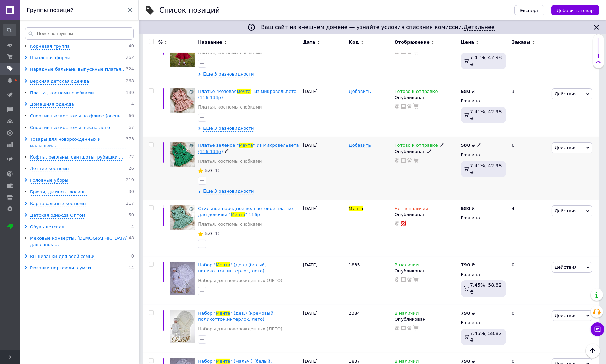 The image size is (606, 364). Describe the element at coordinates (190, 10) in the screenshot. I see `div: Список позиций` at that location.